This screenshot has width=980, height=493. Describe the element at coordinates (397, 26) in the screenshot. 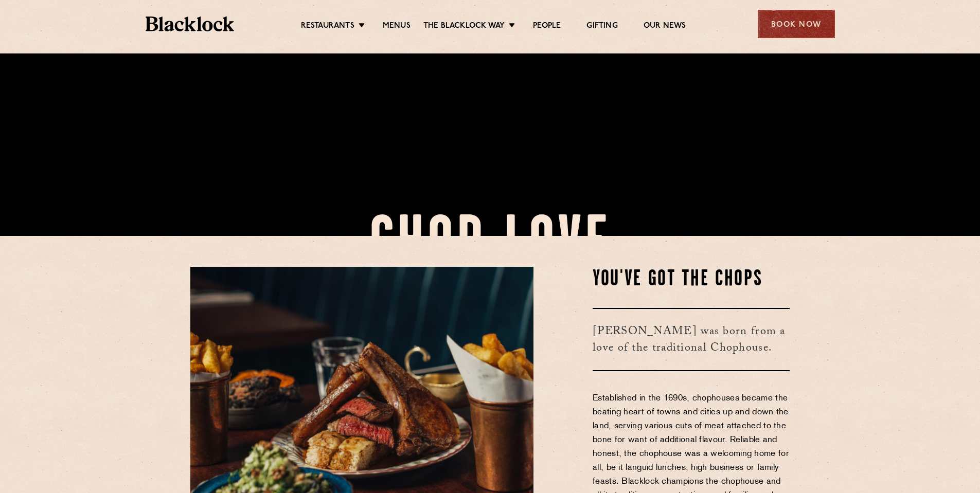

I see `a: Menus` at that location.